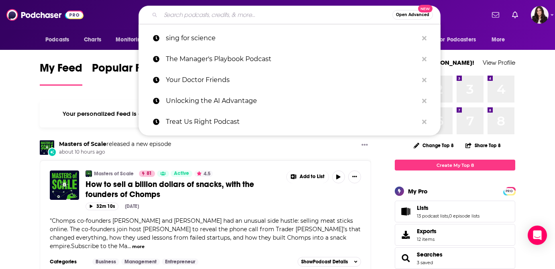 The width and height of the screenshot is (555, 269). Describe the element at coordinates (455, 234) in the screenshot. I see `a: Exports` at that location.